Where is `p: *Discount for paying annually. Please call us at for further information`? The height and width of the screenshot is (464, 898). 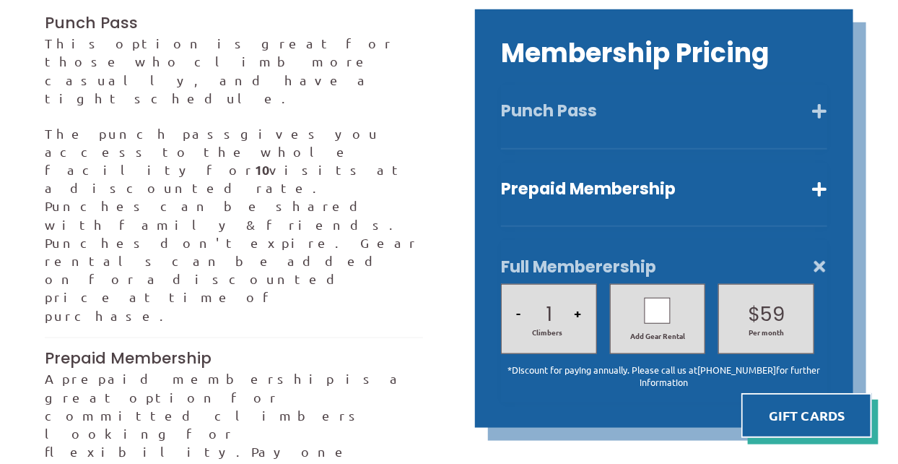
p: *Discount for paying annually. Please call us at for further information is located at coordinates (664, 376).